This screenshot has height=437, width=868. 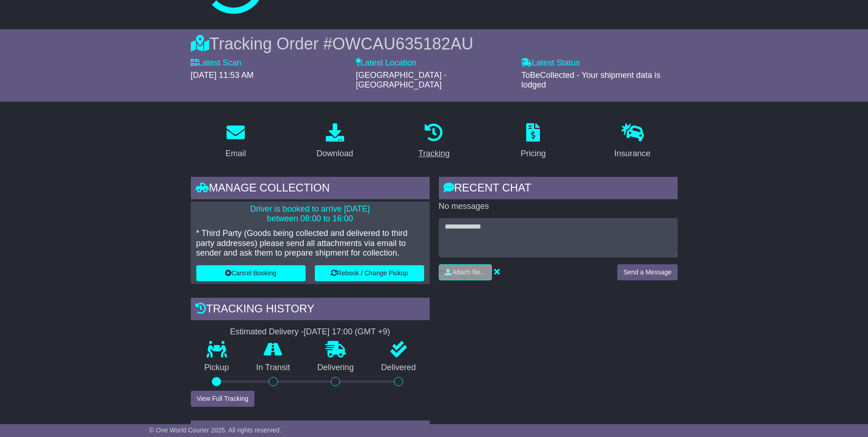 I want to click on div: Estimated Delivery -, so click(x=310, y=332).